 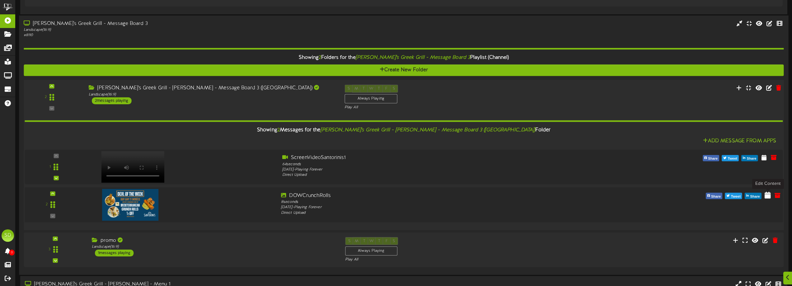 What do you see at coordinates (404, 130) in the screenshot?
I see `div: Showing Messages for the Folder` at bounding box center [404, 130].